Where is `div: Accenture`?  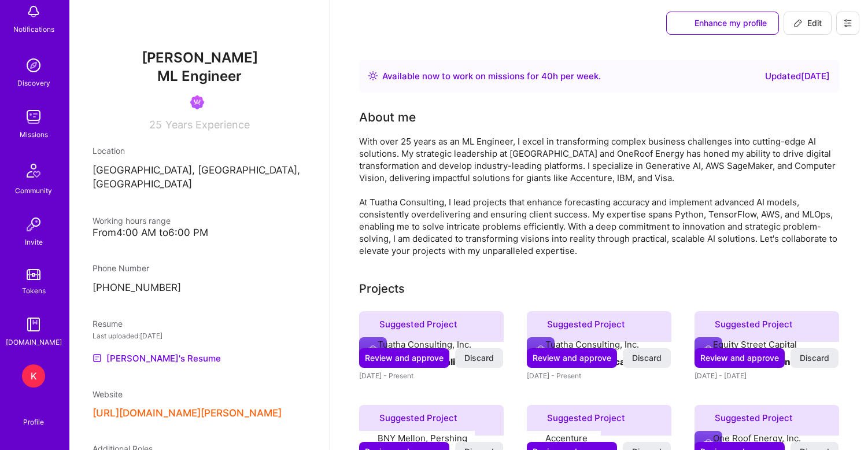 div: Accenture is located at coordinates (567, 438).